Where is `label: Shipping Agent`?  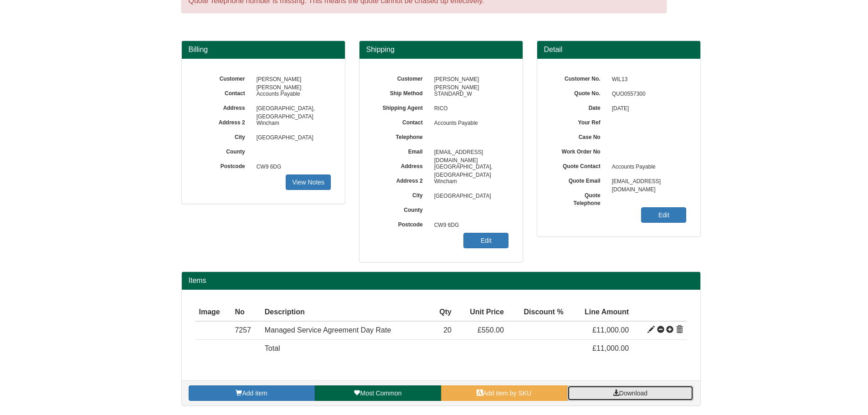 label: Shipping Agent is located at coordinates (402, 107).